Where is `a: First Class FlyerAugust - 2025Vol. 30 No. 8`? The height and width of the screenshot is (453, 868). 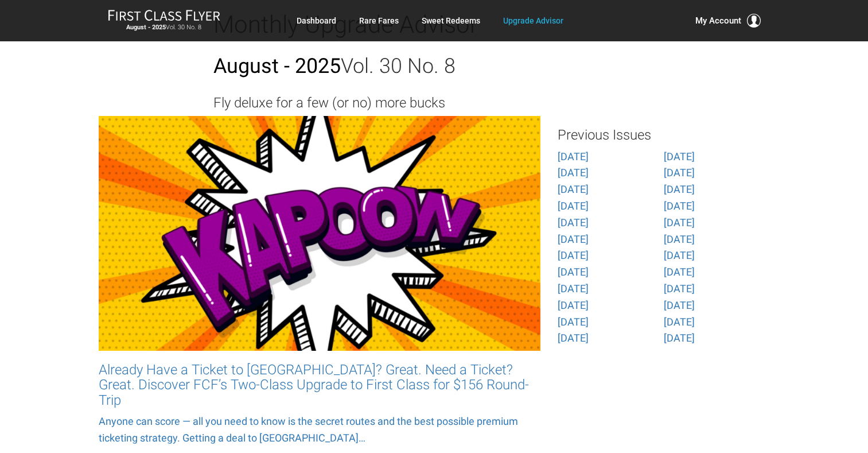
a: First Class FlyerAugust - 2025Vol. 30 No. 8 is located at coordinates (164, 20).